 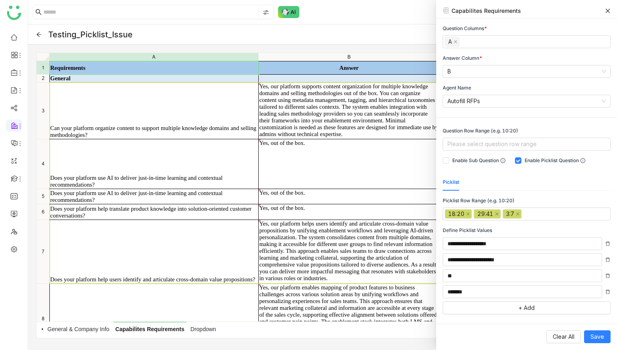 I want to click on button: Picklist, so click(x=451, y=182).